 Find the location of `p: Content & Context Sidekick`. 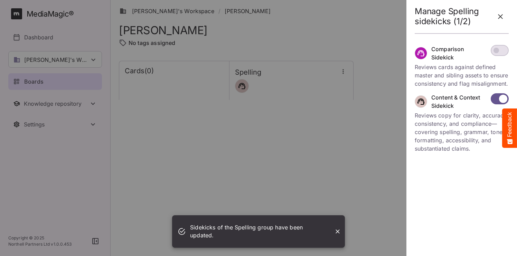

p: Content & Context Sidekick is located at coordinates (459, 102).